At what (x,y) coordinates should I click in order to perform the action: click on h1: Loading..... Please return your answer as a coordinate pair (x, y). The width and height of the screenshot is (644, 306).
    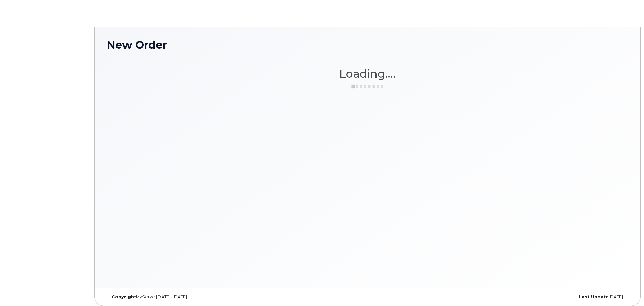
    Looking at the image, I should click on (367, 74).